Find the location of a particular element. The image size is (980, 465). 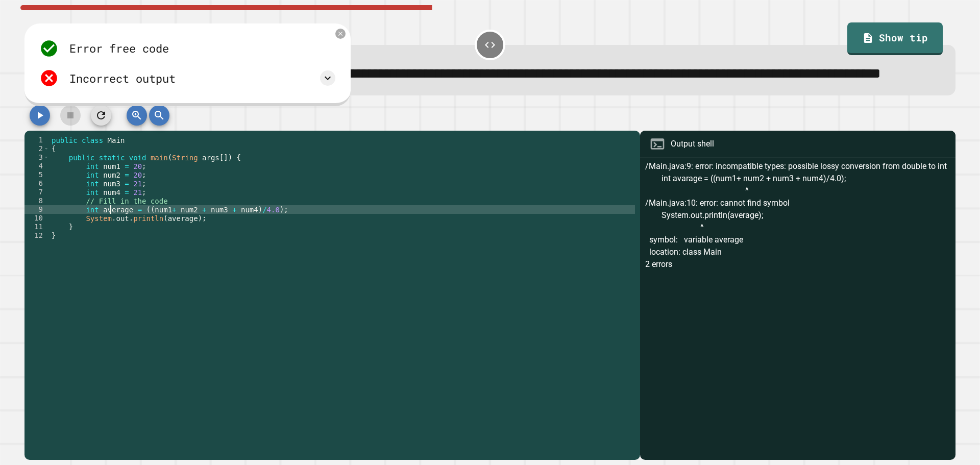

div: Incorrect output is located at coordinates (122, 78).